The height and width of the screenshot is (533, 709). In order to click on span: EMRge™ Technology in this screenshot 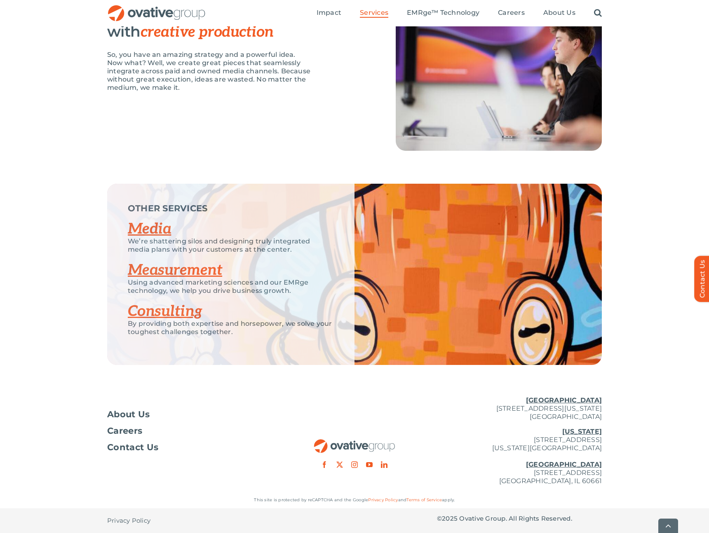, I will do `click(443, 13)`.